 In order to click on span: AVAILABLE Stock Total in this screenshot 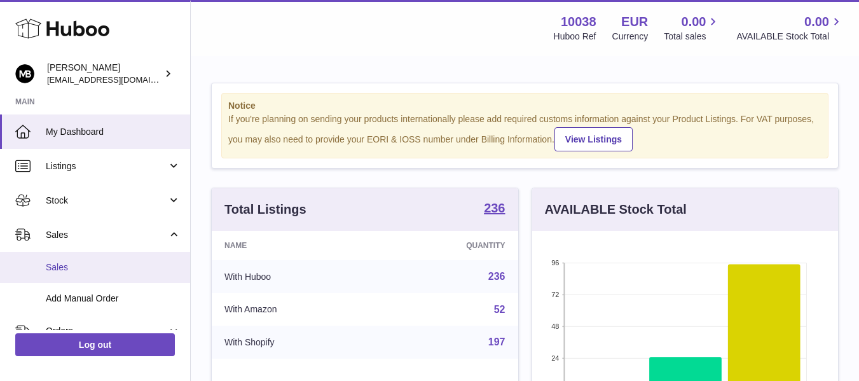, I will do `click(790, 36)`.